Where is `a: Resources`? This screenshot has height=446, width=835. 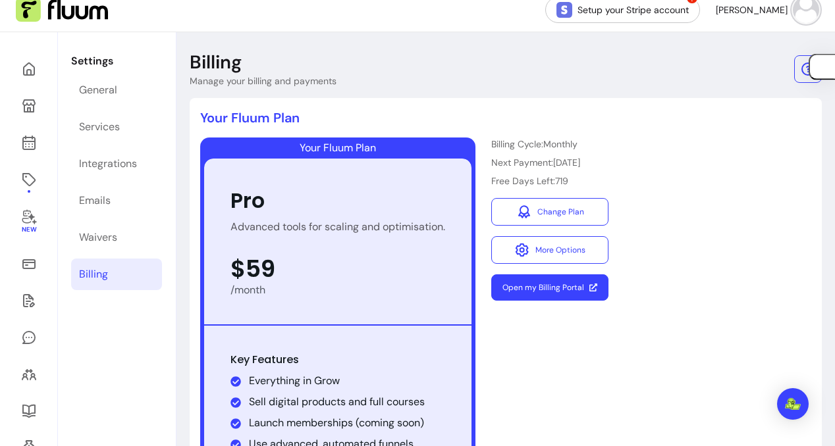
a: Resources is located at coordinates (28, 411).